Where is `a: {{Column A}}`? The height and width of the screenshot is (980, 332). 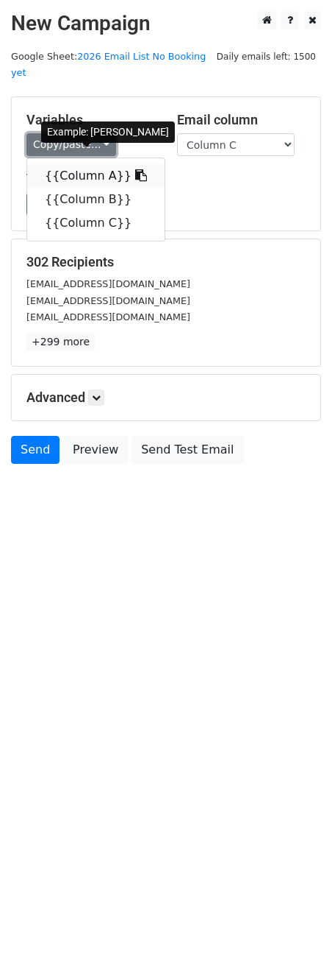 a: {{Column A}} is located at coordinates (96, 176).